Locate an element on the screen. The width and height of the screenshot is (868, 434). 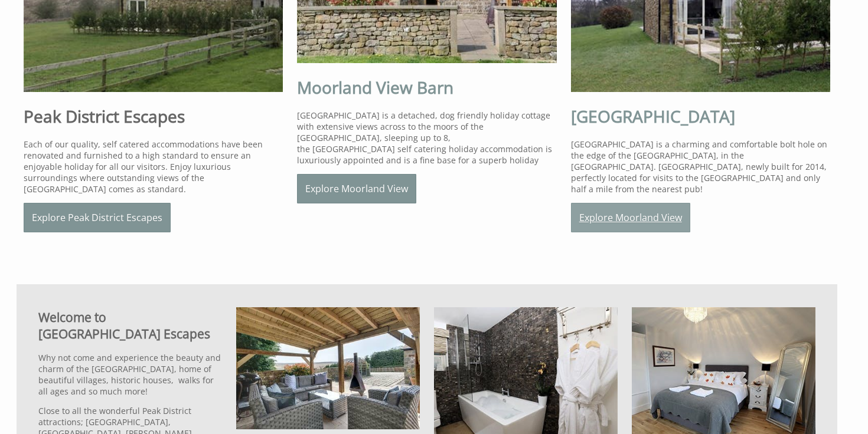
a: Moorland View Barn is located at coordinates (375, 87).